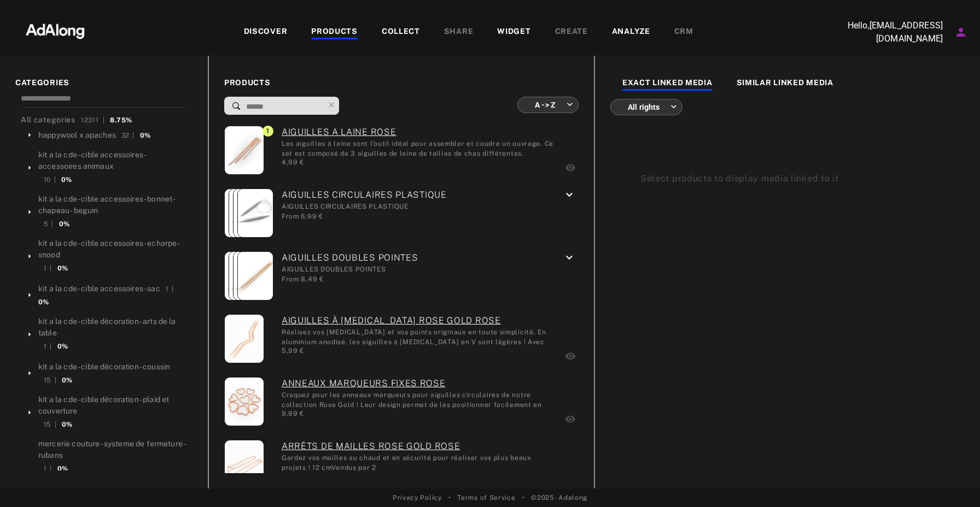  Describe the element at coordinates (401, 82) in the screenshot. I see `span: PRODUCTS` at that location.